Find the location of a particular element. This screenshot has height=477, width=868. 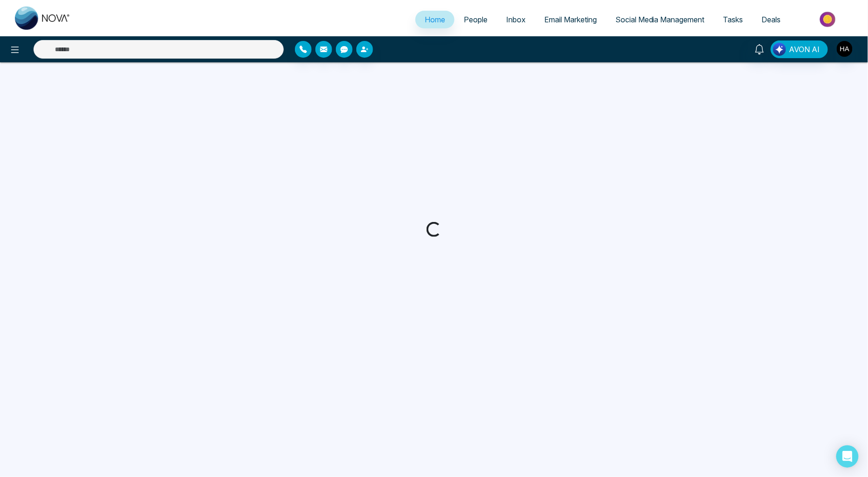

a: Email Marketing is located at coordinates (570, 20).